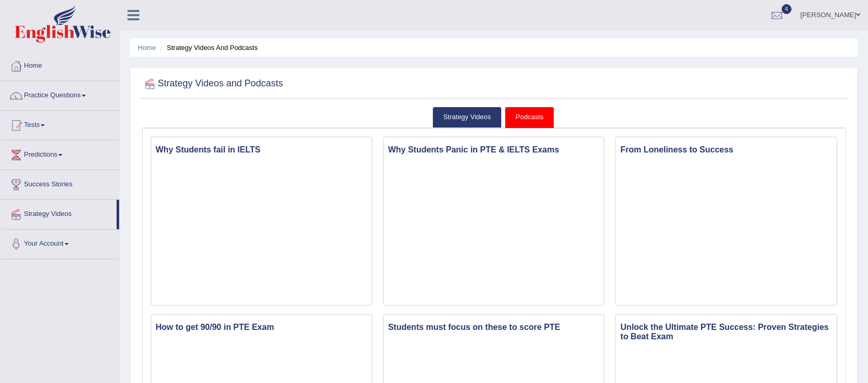  I want to click on a: Podcasts, so click(529, 117).